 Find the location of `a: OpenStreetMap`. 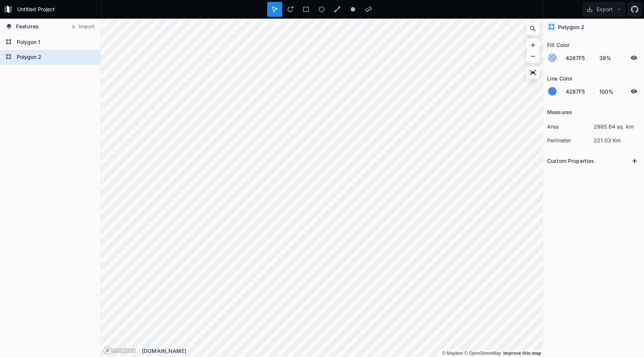

a: OpenStreetMap is located at coordinates (483, 353).